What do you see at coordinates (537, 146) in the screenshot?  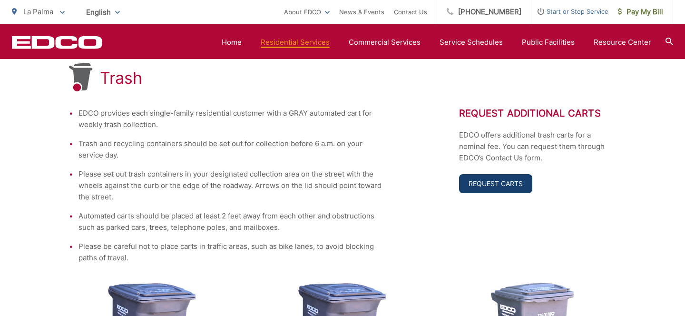 I see `p: EDCO offers additional trash carts for a nominal fee. You can request them through EDCO’s Contact...` at bounding box center [537, 146].